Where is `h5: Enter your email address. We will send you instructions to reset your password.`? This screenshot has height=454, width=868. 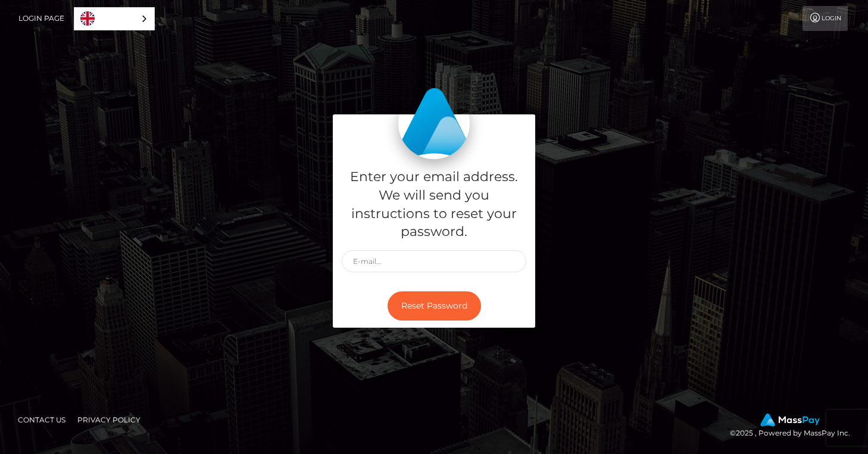
h5: Enter your email address. We will send you instructions to reset your password. is located at coordinates (434, 205).